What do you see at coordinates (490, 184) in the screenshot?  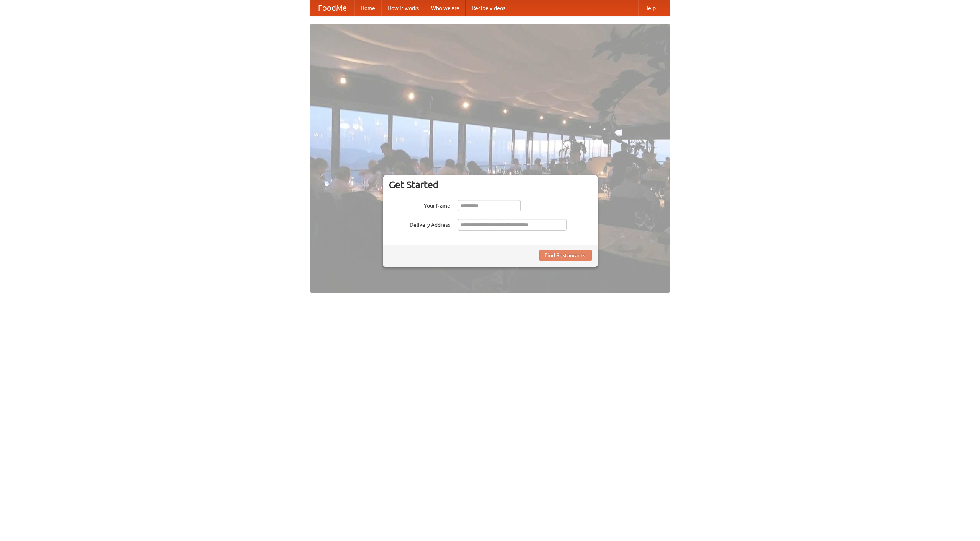 I see `h3: Get Started` at bounding box center [490, 184].